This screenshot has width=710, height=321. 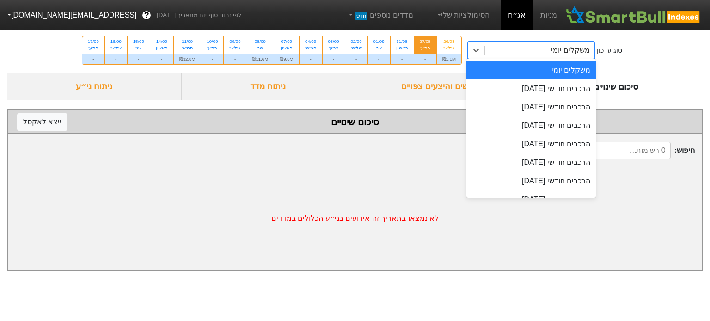 What do you see at coordinates (94, 86) in the screenshot?
I see `div: ניתוח ני״ע` at bounding box center [94, 86].